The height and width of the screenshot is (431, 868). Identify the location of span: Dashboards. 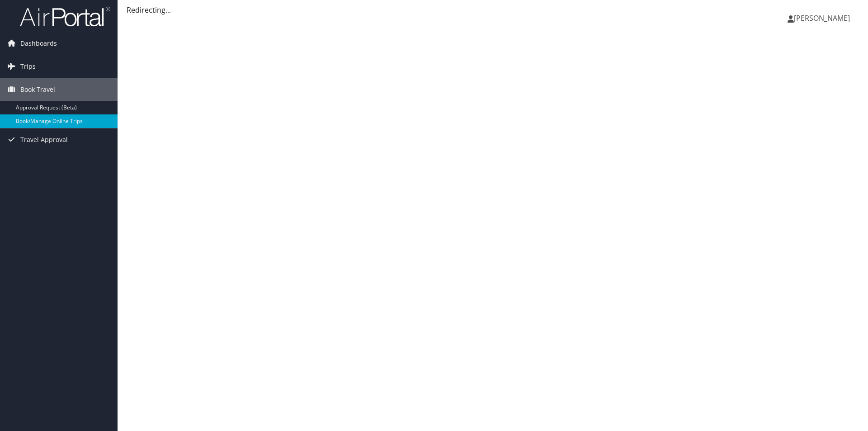
(39, 43).